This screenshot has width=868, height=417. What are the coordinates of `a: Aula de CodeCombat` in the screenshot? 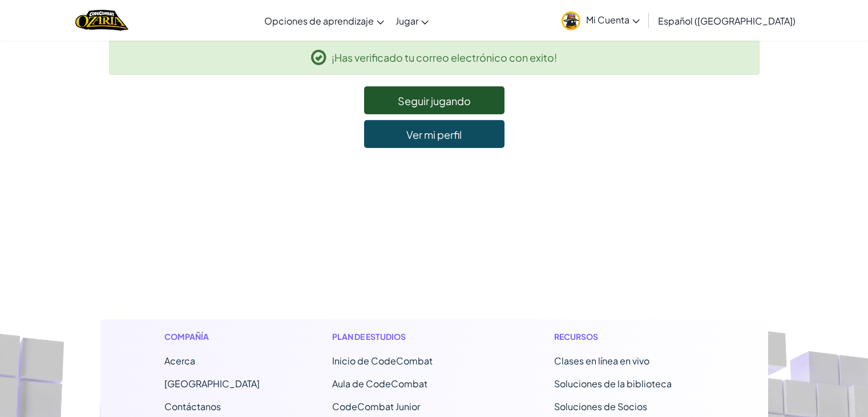 It's located at (380, 383).